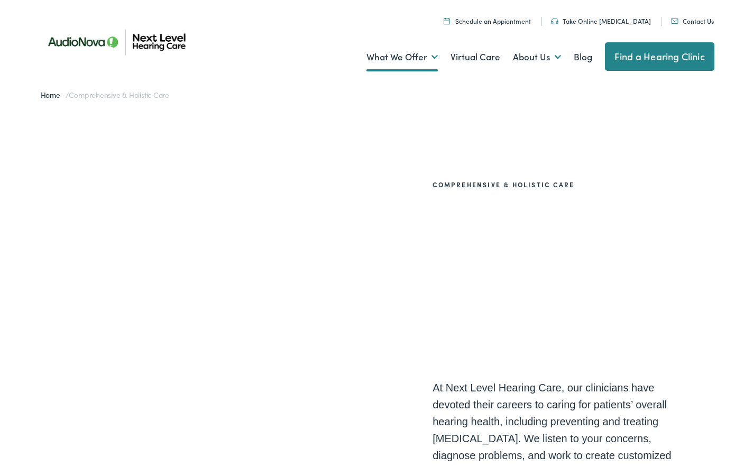  What do you see at coordinates (402, 57) in the screenshot?
I see `a: What We Offer` at bounding box center [402, 57].